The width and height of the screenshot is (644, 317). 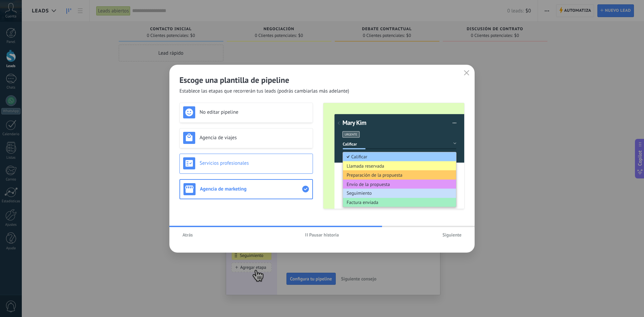 I want to click on h3: Servicios profesionales, so click(x=254, y=162).